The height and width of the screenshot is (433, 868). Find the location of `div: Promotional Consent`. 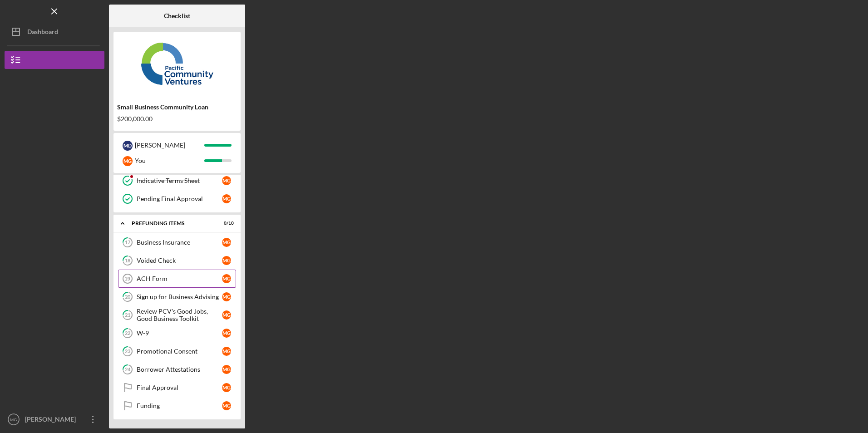

div: Promotional Consent is located at coordinates (179, 351).